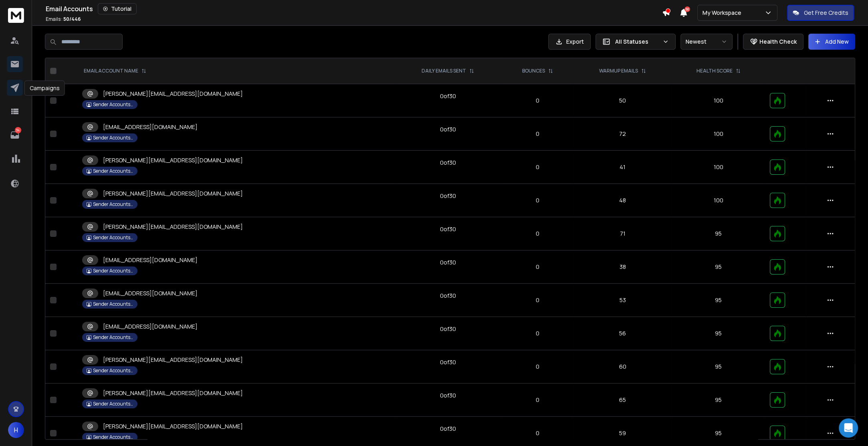 The width and height of the screenshot is (868, 446). Describe the element at coordinates (622, 400) in the screenshot. I see `td: 65` at that location.